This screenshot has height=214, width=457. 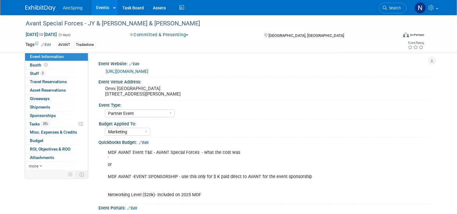 What do you see at coordinates (45, 123) in the screenshot?
I see `span: 35%` at bounding box center [45, 123].